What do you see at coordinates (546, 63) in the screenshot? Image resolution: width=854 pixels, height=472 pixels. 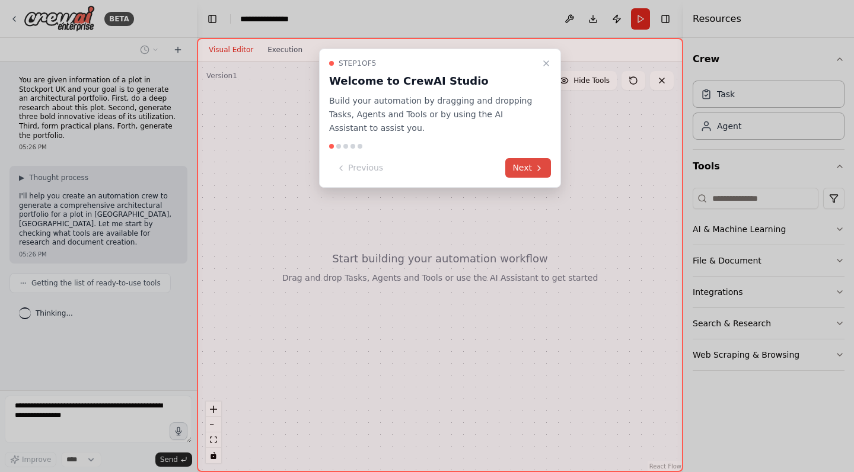 I see `button: Close walkthrough` at bounding box center [546, 63].